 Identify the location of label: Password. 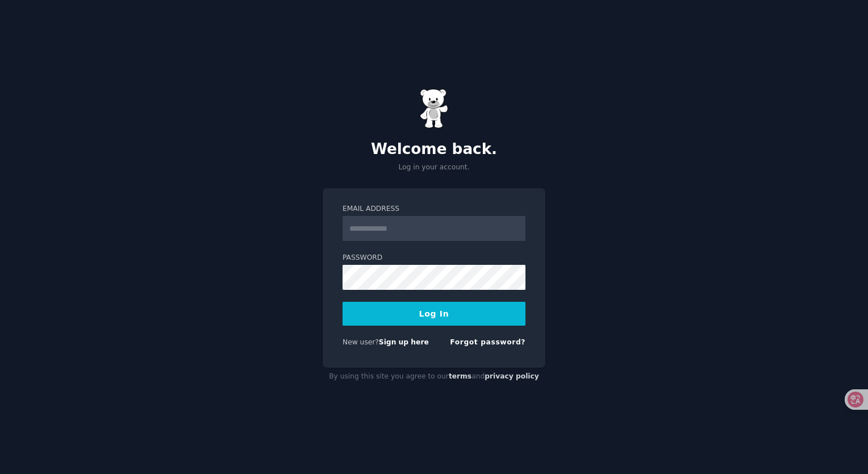
(434, 258).